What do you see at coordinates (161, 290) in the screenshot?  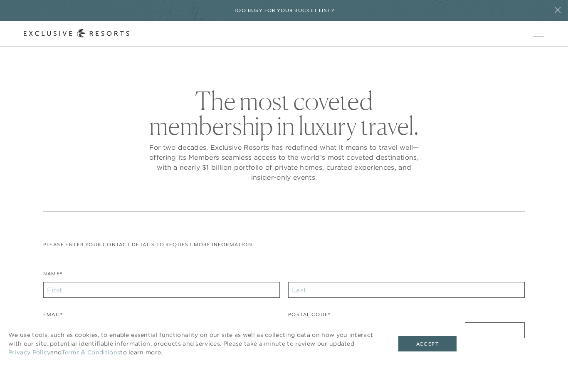 I see `input: First` at bounding box center [161, 290].